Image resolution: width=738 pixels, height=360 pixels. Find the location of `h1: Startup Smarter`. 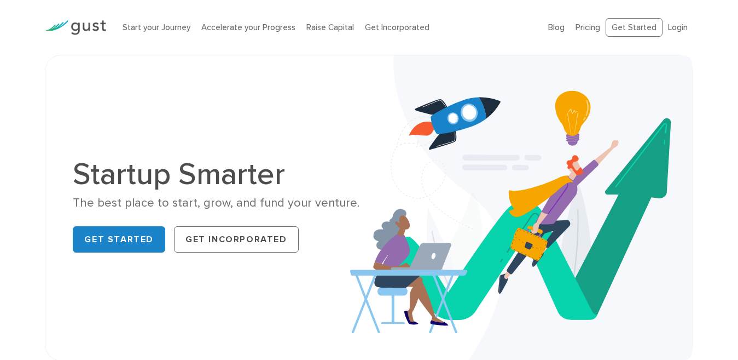

h1: Startup Smarter is located at coordinates (217, 174).